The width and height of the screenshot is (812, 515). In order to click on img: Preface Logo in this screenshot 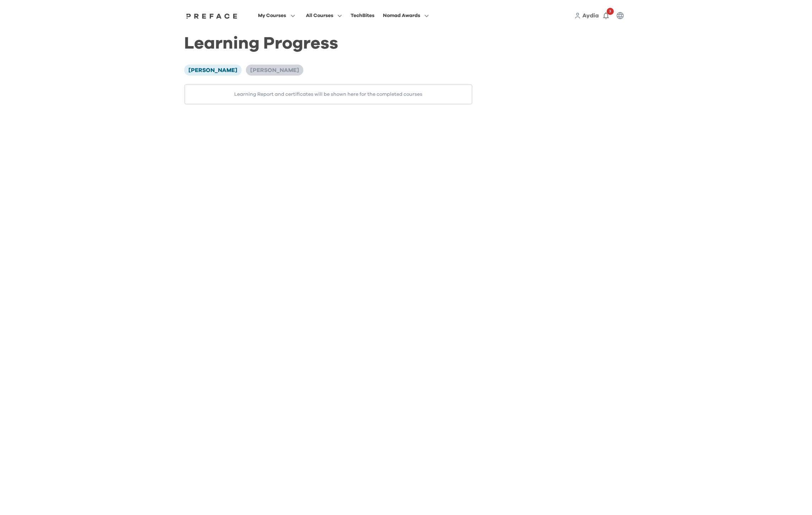, I will do `click(212, 16)`.